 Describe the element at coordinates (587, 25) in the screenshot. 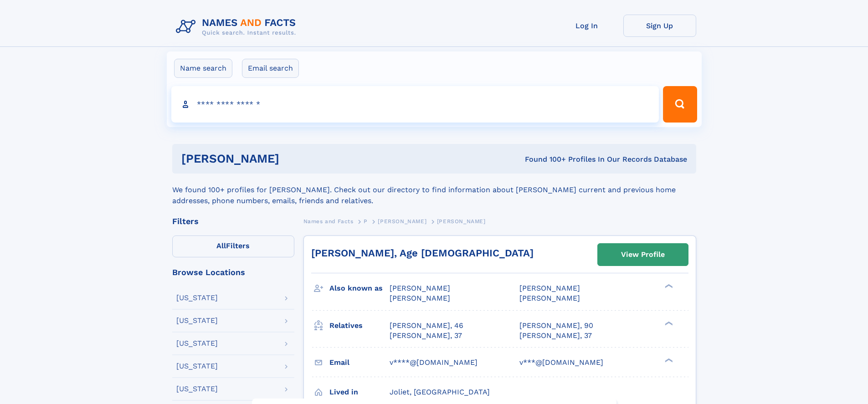

I see `a: Log In` at that location.